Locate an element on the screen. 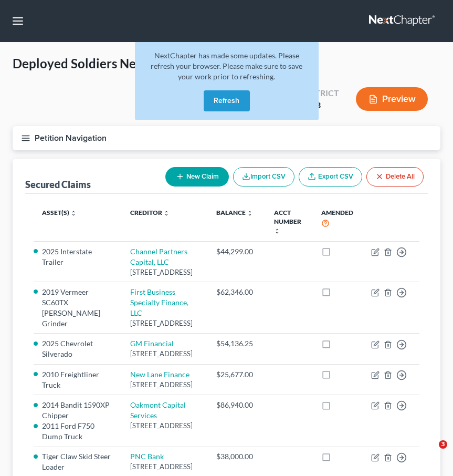 This screenshot has height=476, width=453. div: District is located at coordinates (321, 93).